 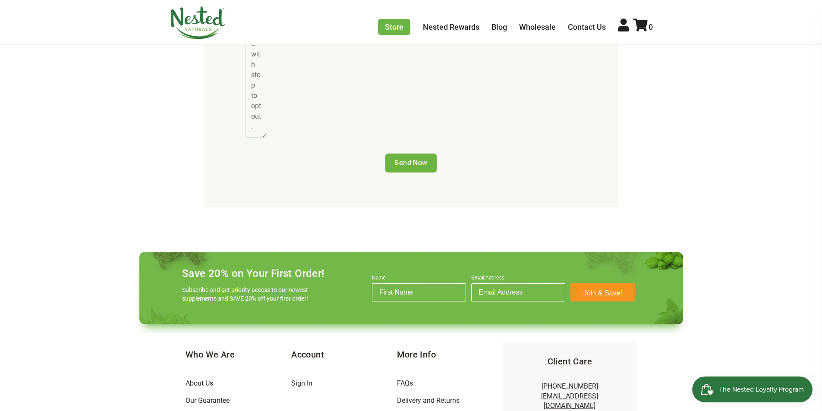 What do you see at coordinates (208, 400) in the screenshot?
I see `a: Our Guarantee` at bounding box center [208, 400].